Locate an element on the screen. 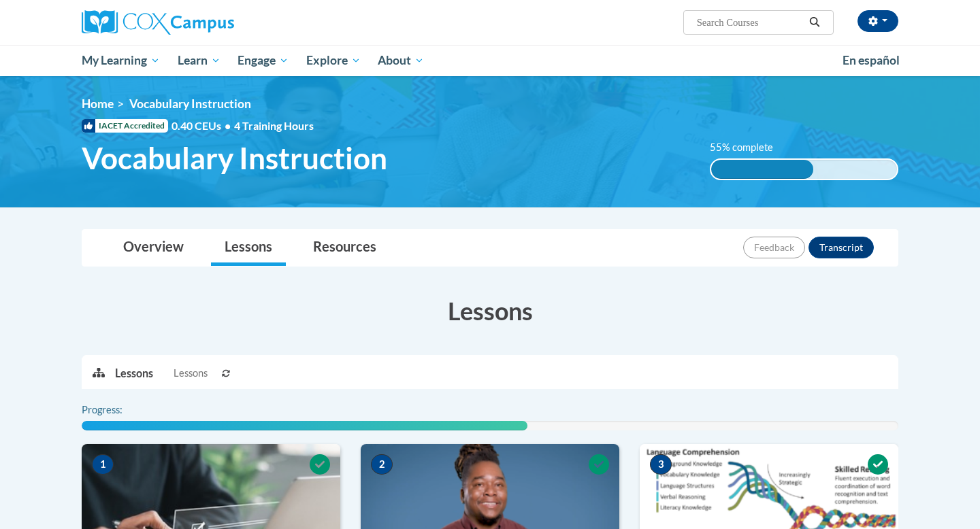  a: Engage is located at coordinates (263, 60).